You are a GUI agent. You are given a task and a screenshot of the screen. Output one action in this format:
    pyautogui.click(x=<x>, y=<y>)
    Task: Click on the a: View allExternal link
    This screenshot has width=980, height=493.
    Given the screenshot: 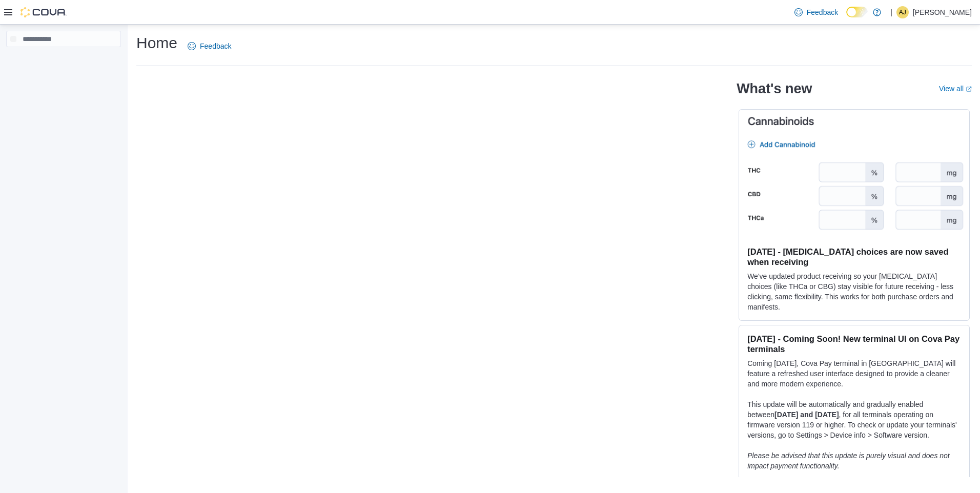 What is the action you would take?
    pyautogui.click(x=956, y=89)
    